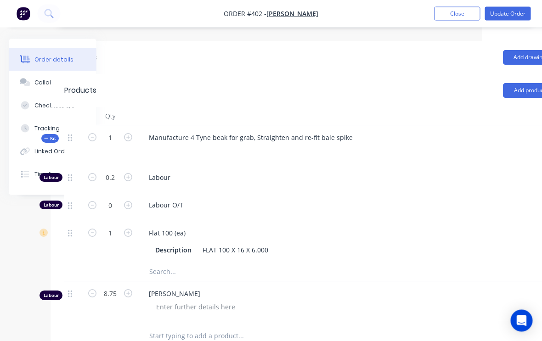 The height and width of the screenshot is (341, 542). I want to click on span: Kit, so click(51, 139).